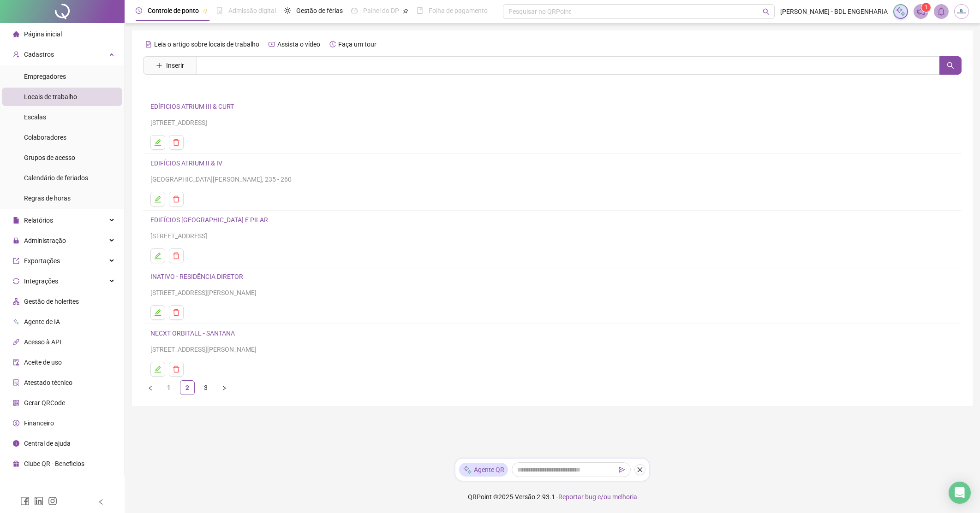 This screenshot has width=980, height=513. What do you see at coordinates (169, 388) in the screenshot?
I see `li: 1` at bounding box center [169, 388].